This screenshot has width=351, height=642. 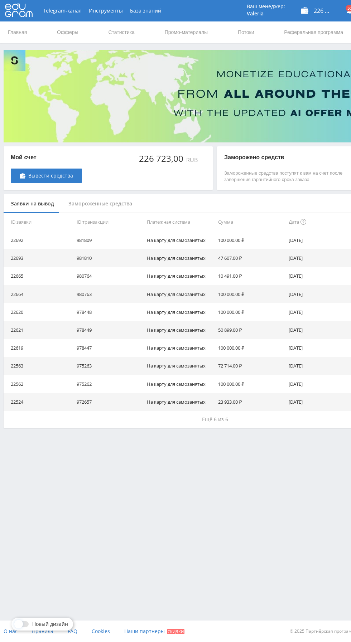 I want to click on span: Правила, so click(x=43, y=631).